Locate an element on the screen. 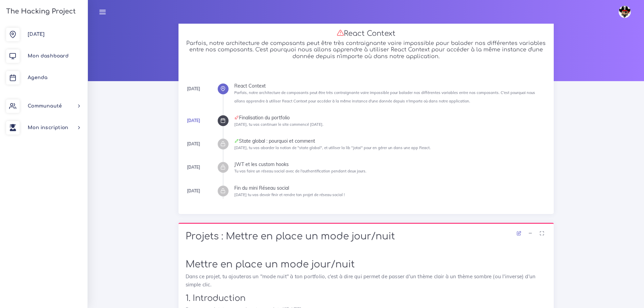  img: avatar is located at coordinates (625, 12).